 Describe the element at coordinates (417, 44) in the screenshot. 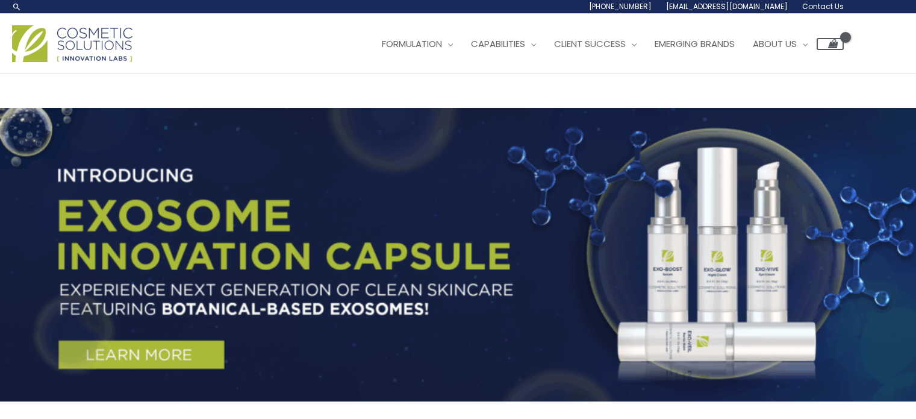

I see `a: Formulation` at that location.